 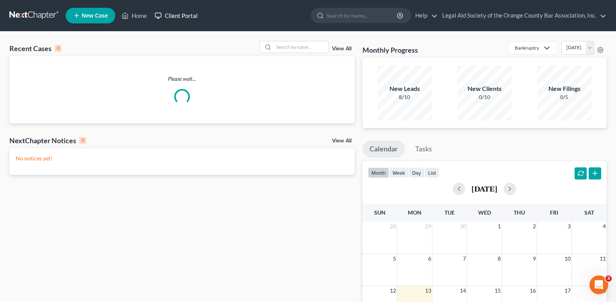 I want to click on a: Tasks, so click(x=423, y=149).